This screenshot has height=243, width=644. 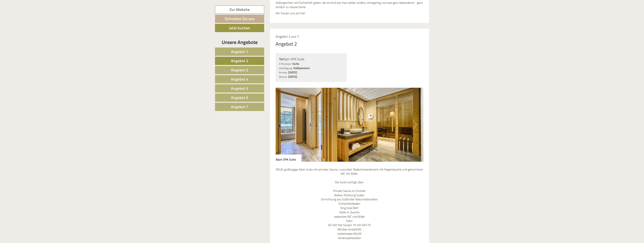 I want to click on small: 17:47, so click(x=32, y=20).